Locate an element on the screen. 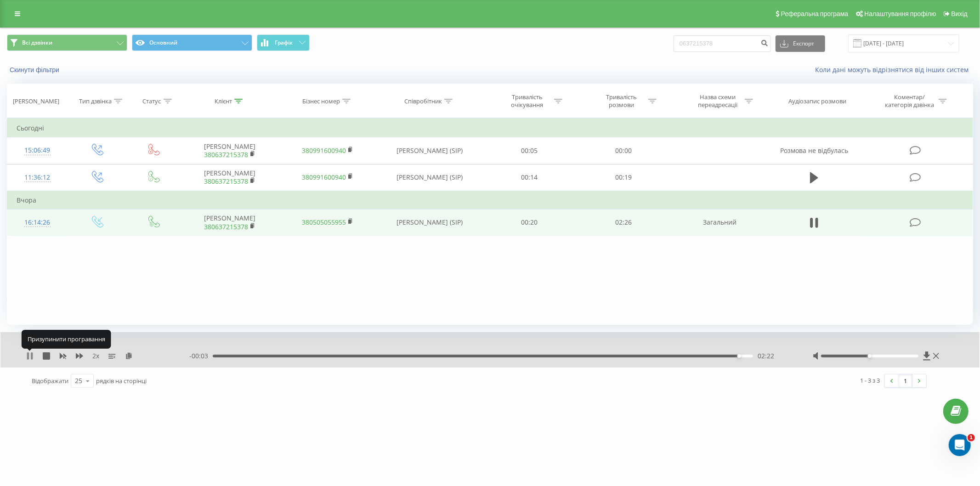 This screenshot has height=486, width=980. button: Експорт is located at coordinates (800, 44).